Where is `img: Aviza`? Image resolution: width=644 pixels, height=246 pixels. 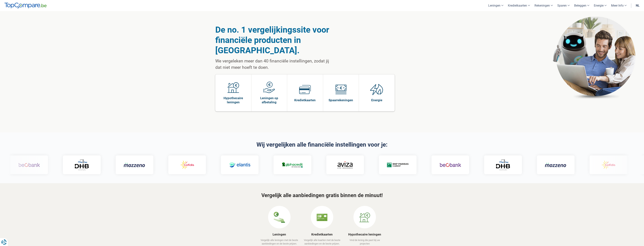
img: Aviza is located at coordinates (345, 165).